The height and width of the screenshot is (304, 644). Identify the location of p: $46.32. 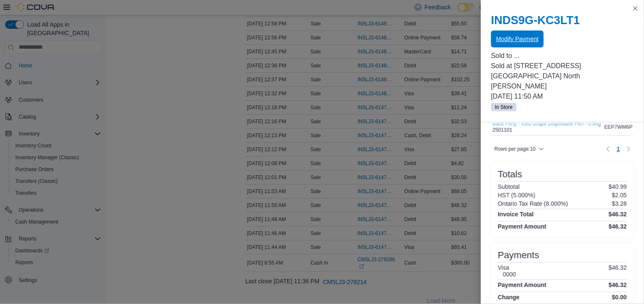
(618, 271).